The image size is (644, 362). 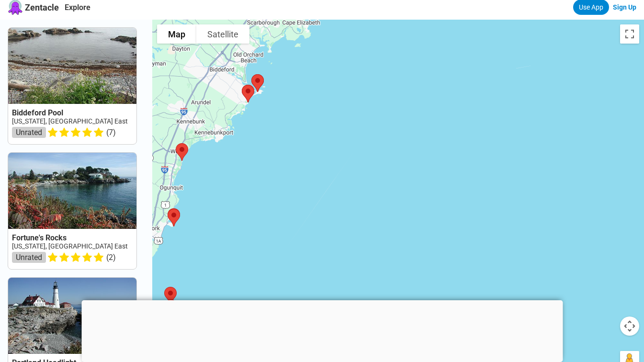 What do you see at coordinates (42, 7) in the screenshot?
I see `span: Zentacle` at bounding box center [42, 7].